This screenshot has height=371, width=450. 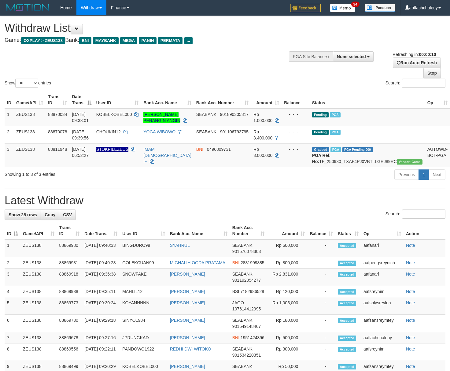 I want to click on img: MOTION_logo.png, so click(x=28, y=8).